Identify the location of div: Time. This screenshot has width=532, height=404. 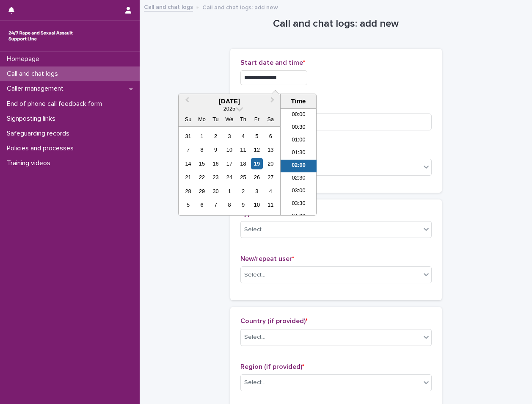
(298, 101).